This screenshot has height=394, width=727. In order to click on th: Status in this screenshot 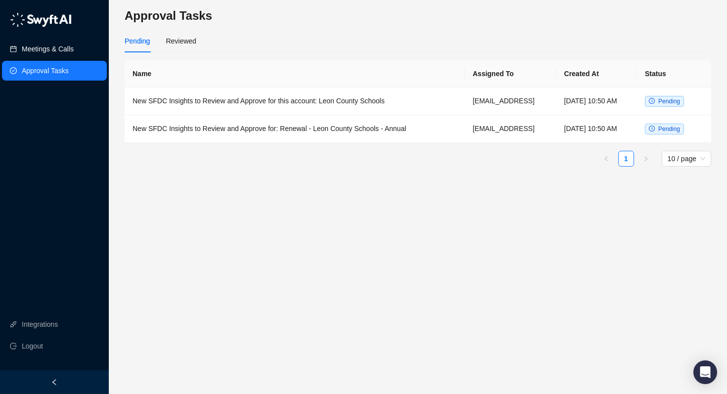, I will do `click(674, 74)`.